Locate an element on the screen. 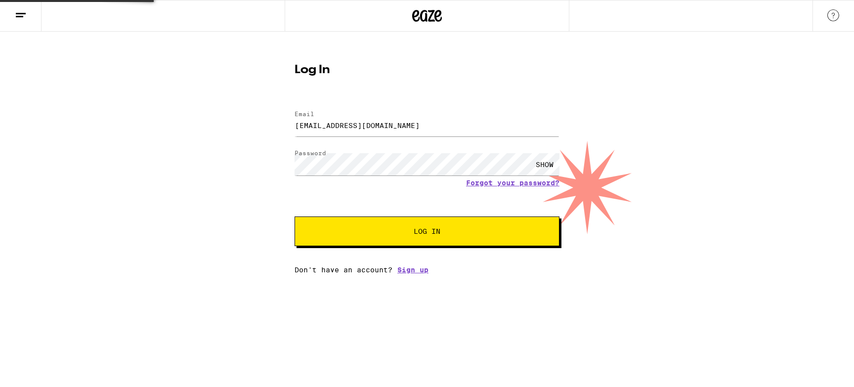  label: Password is located at coordinates (311, 153).